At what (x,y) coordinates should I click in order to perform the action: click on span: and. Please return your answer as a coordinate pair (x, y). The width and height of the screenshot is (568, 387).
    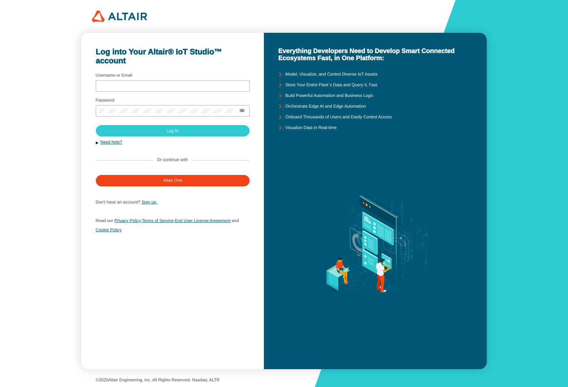
    Looking at the image, I should click on (235, 220).